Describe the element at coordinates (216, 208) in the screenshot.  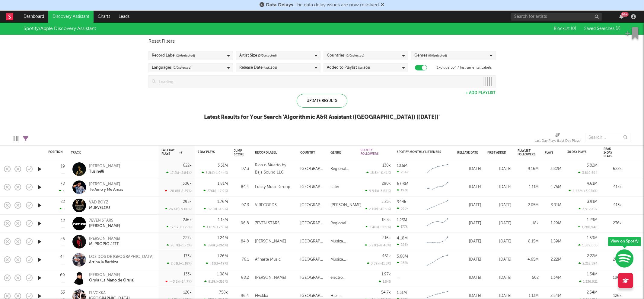
I see `div: 82.2k ( +4.9 % )` at that location.